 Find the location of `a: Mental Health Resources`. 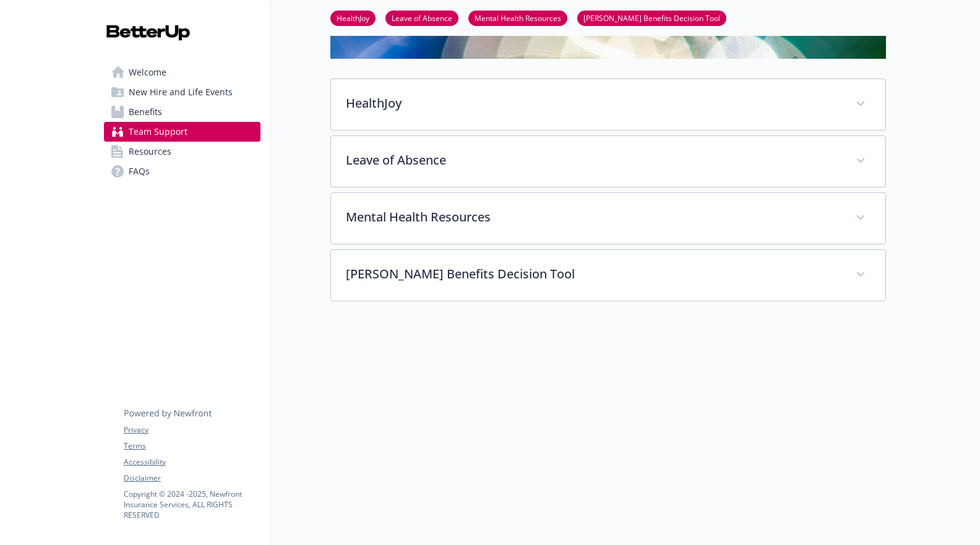

a: Mental Health Resources is located at coordinates (518, 18).